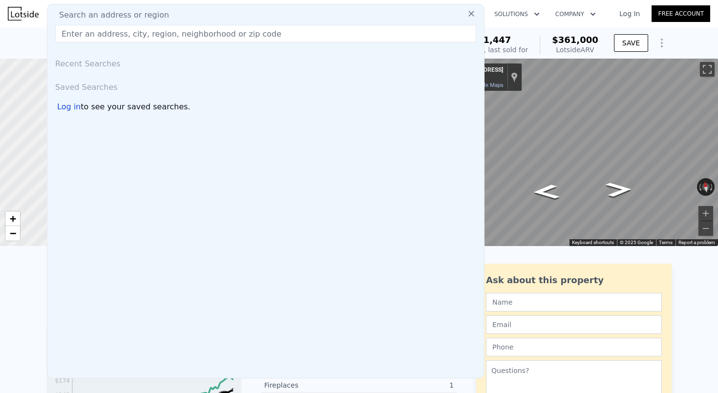 The image size is (718, 393). Describe the element at coordinates (69, 107) in the screenshot. I see `div: Log in` at that location.